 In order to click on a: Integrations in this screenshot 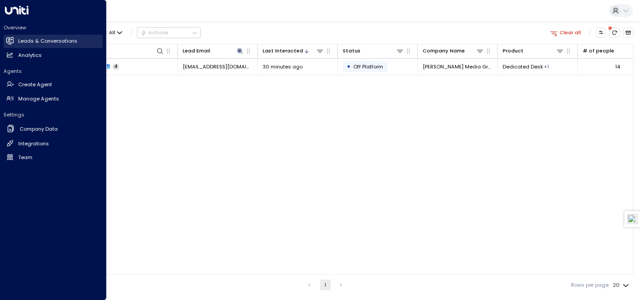, I will do `click(53, 144)`.